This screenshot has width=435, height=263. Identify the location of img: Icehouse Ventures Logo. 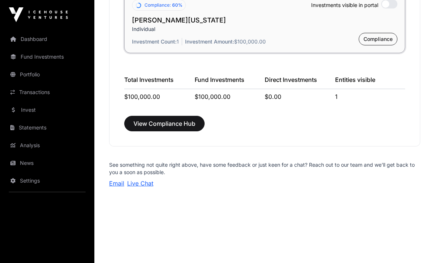
(38, 15).